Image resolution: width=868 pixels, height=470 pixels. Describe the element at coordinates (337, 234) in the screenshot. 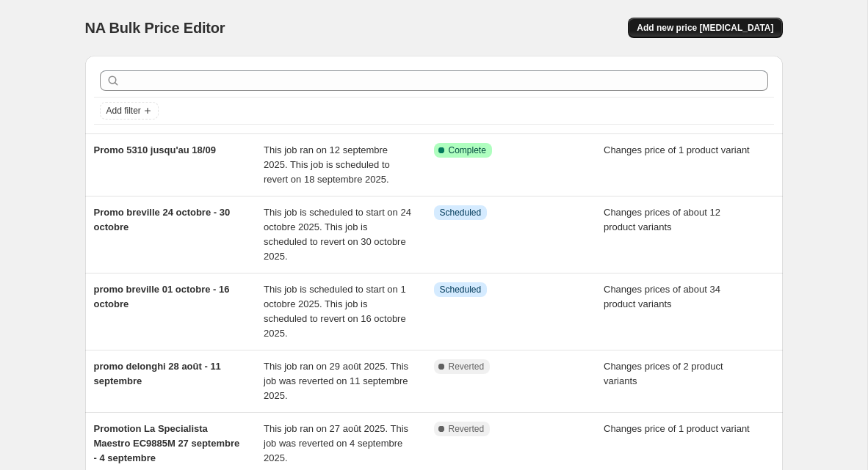

I see `span: This job is scheduled to start on 24 octobre 2025. This job is scheduled to revert on 30 octobre ...` at that location.